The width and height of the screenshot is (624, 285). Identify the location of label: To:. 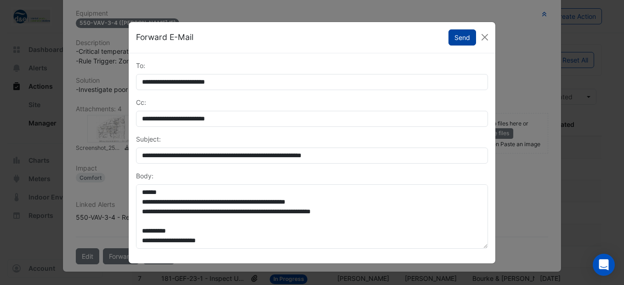
(141, 65).